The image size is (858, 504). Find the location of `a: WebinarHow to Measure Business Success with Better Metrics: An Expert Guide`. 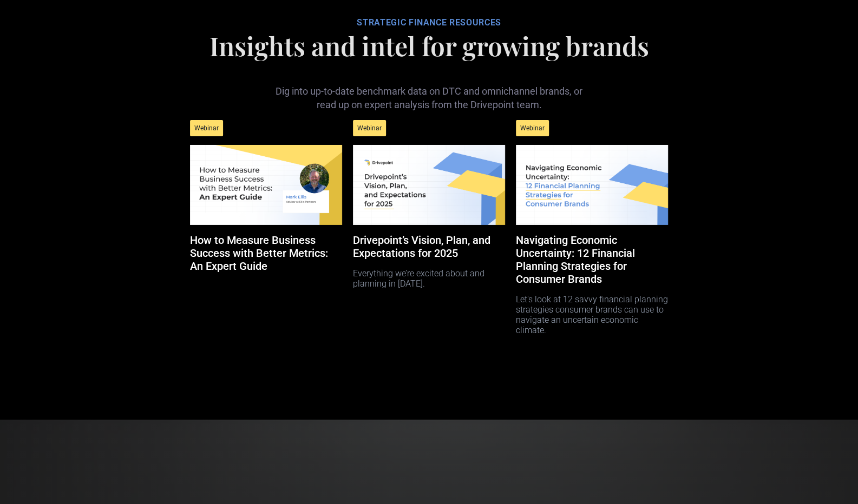

a: WebinarHow to Measure Business Success with Better Metrics: An Expert Guide is located at coordinates (266, 201).